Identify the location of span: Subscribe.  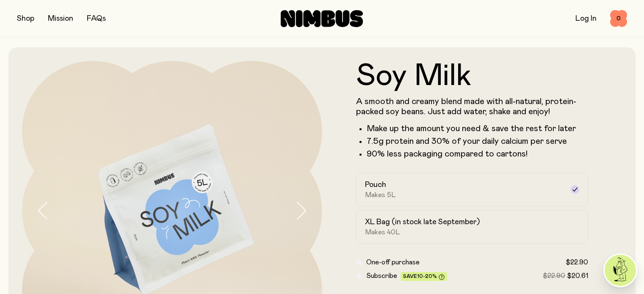
(381, 276).